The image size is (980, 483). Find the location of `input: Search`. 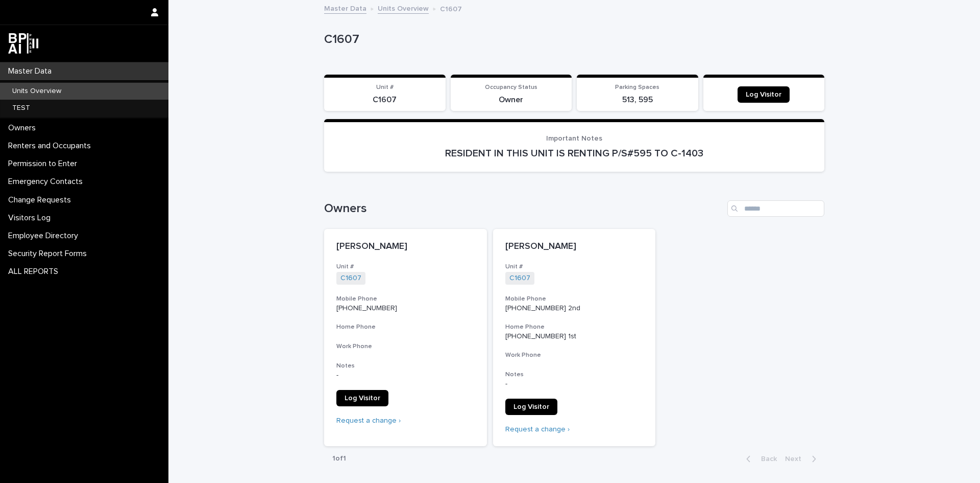

input: Search is located at coordinates (776, 208).